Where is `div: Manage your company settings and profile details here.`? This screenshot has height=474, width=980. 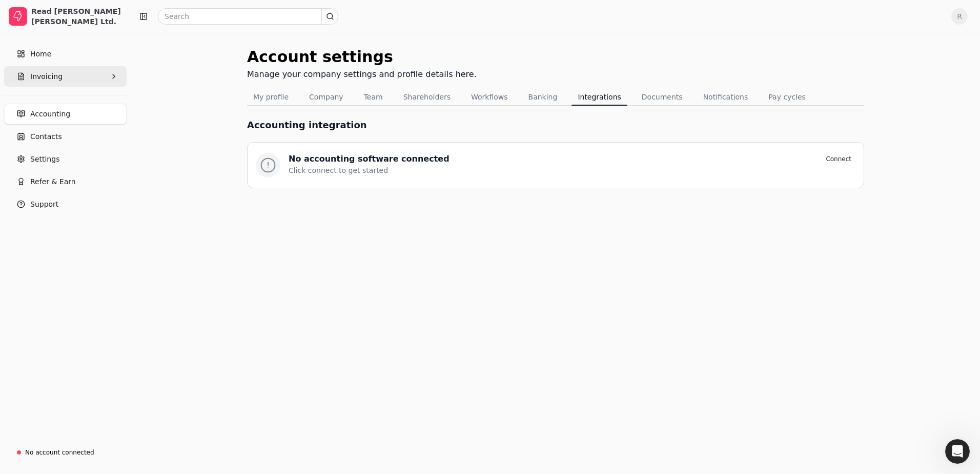 div: Manage your company settings and profile details here. is located at coordinates (362, 75).